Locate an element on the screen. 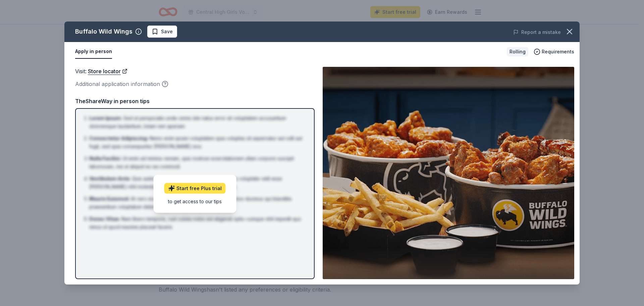 Image resolution: width=644 pixels, height=306 pixels. button: Save is located at coordinates (162, 32).